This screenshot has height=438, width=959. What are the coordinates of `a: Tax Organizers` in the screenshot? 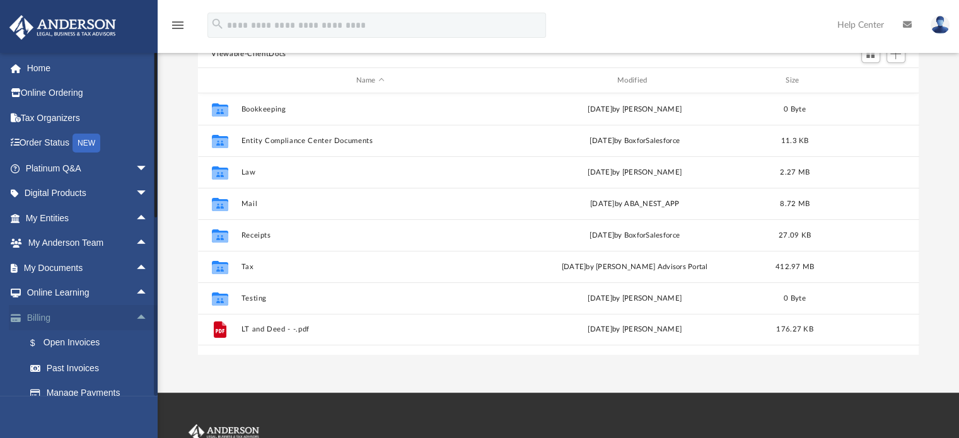 It's located at (88, 118).